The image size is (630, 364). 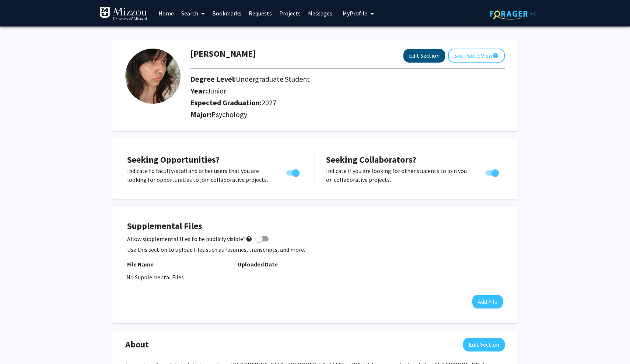 What do you see at coordinates (487, 302) in the screenshot?
I see `button: Add File` at bounding box center [487, 302].